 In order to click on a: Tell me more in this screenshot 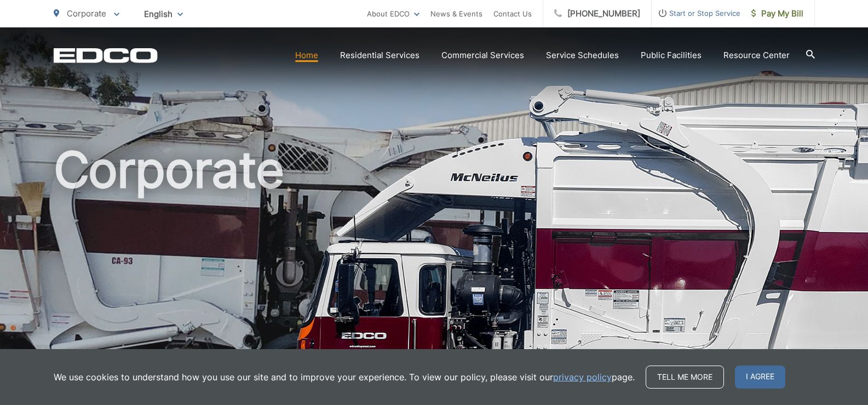, I will do `click(685, 377)`.